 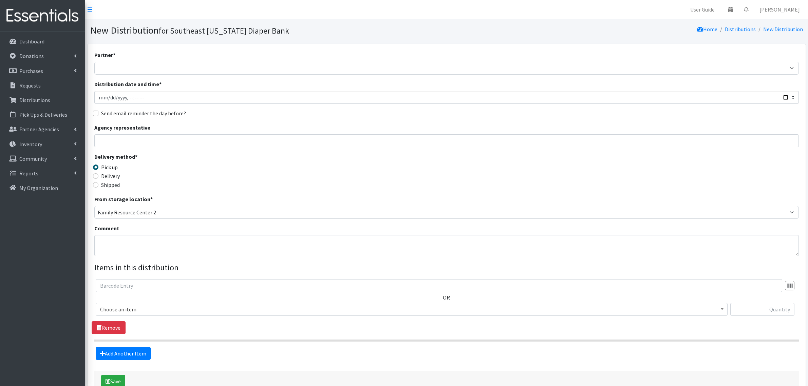 What do you see at coordinates (110, 185) in the screenshot?
I see `label: Shipped` at bounding box center [110, 185].